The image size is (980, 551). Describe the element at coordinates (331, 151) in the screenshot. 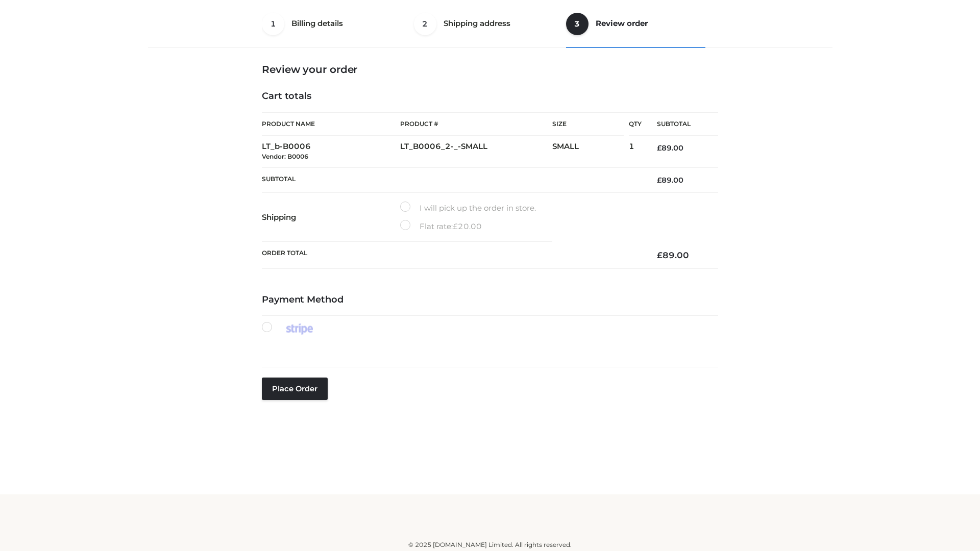

I see `td: LT_b-B0006` at that location.